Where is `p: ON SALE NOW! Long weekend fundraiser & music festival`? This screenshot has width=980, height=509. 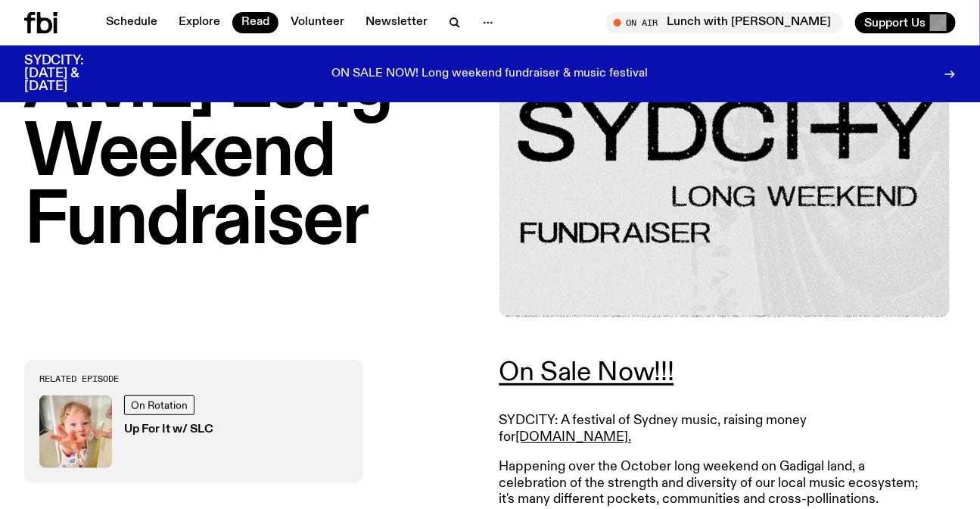
p: ON SALE NOW! Long weekend fundraiser & music festival is located at coordinates (490, 74).